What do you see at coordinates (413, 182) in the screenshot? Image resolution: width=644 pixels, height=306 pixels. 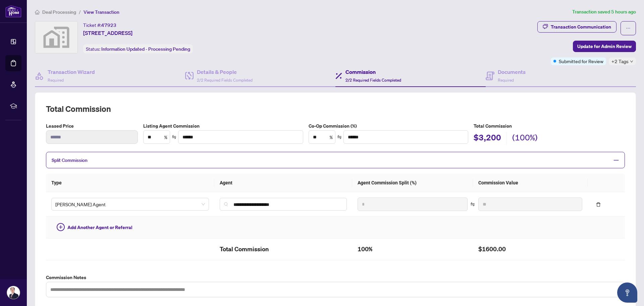 I see `th: Agent Commission Split (%)` at bounding box center [413, 182].